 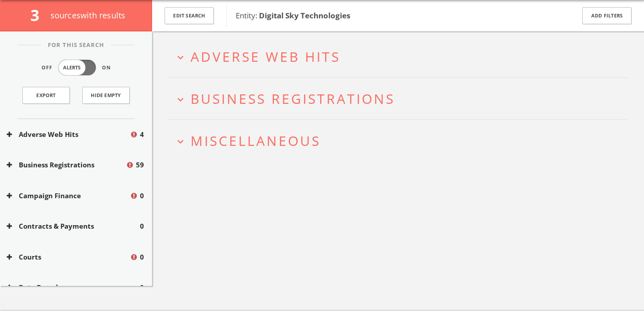 What do you see at coordinates (293, 98) in the screenshot?
I see `span: Business Registrations` at bounding box center [293, 98].